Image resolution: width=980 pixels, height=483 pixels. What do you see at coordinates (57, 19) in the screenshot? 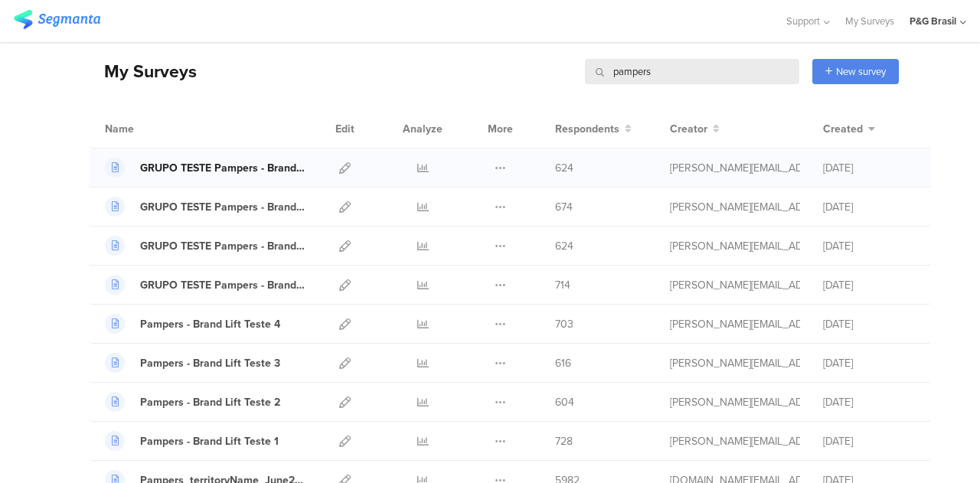
I see `img: segmanta logo` at bounding box center [57, 19].